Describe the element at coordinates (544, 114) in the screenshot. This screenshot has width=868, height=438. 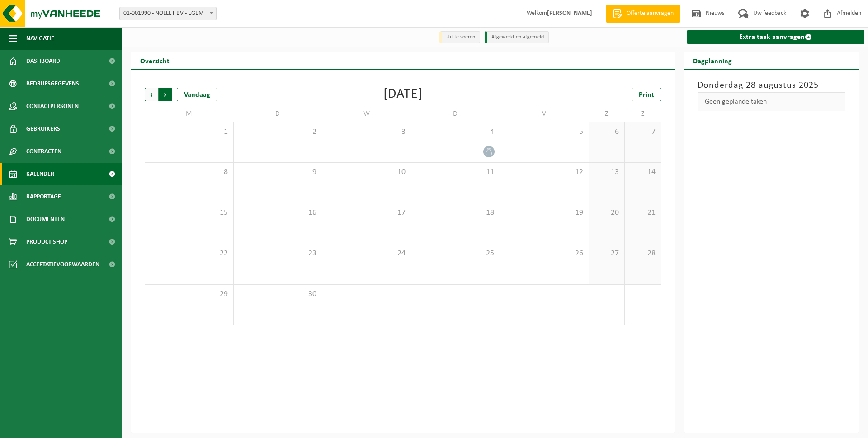
I see `td: V` at that location.